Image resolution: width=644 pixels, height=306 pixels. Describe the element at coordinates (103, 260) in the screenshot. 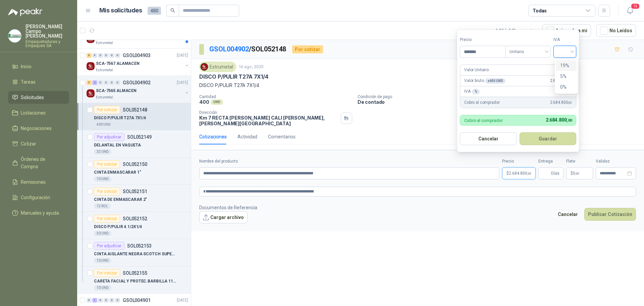

I see `div: 10 UND` at that location.